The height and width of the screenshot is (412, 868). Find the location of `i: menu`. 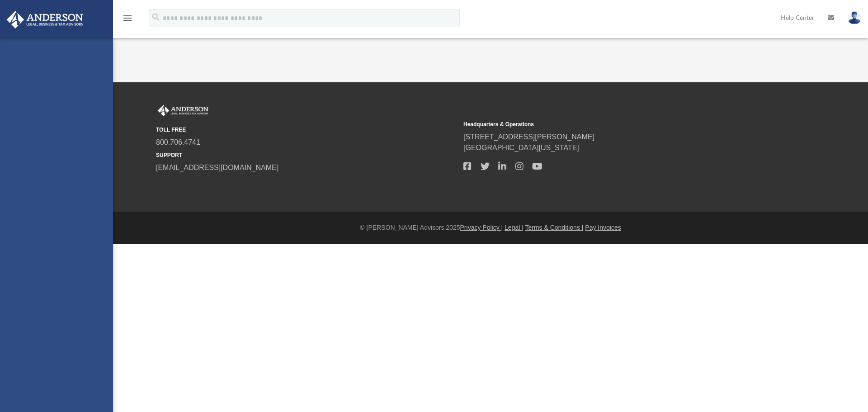

i: menu is located at coordinates (128, 18).